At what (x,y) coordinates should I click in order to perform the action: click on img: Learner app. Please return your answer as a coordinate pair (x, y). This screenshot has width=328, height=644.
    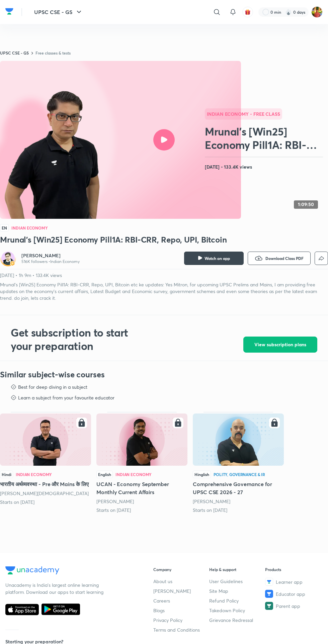
    Looking at the image, I should click on (269, 582).